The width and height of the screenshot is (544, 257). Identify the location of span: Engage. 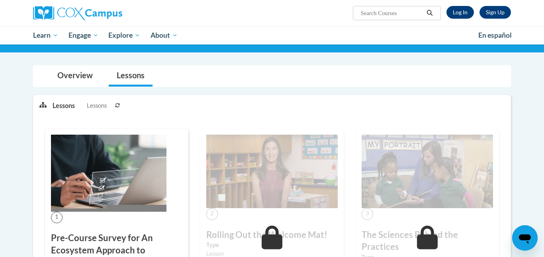
(83, 35).